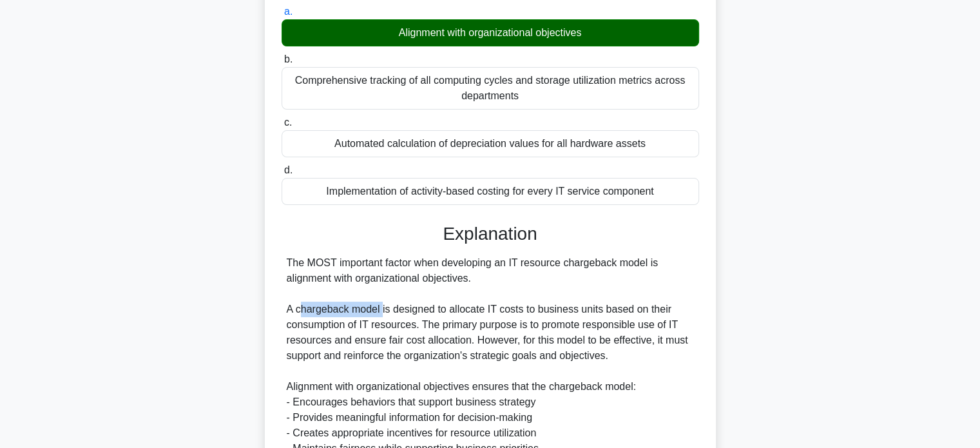  What do you see at coordinates (490, 144) in the screenshot?
I see `div: Automated calculation of depreciation values for all hardware assets` at bounding box center [490, 144].